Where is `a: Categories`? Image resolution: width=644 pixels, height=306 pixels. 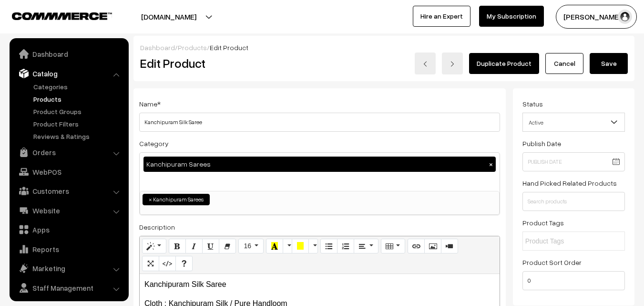 a: Categories is located at coordinates (78, 86).